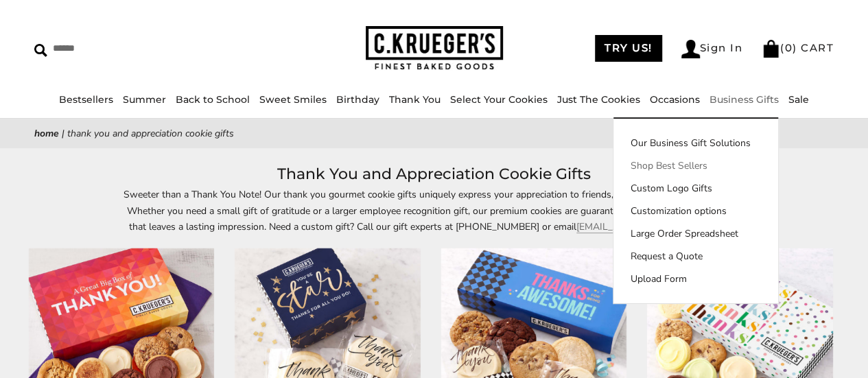 This screenshot has width=868, height=378. I want to click on a: Home, so click(47, 133).